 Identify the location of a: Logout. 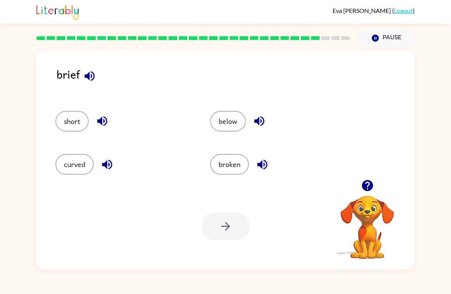
(403, 10).